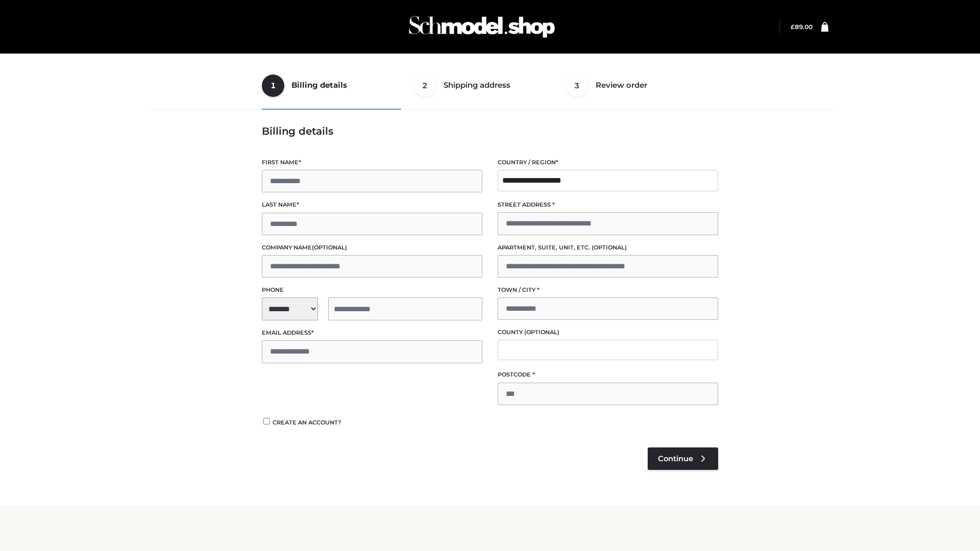 This screenshot has height=551, width=980. Describe the element at coordinates (482, 26) in the screenshot. I see `img: Schmodel Admin 964` at that location.